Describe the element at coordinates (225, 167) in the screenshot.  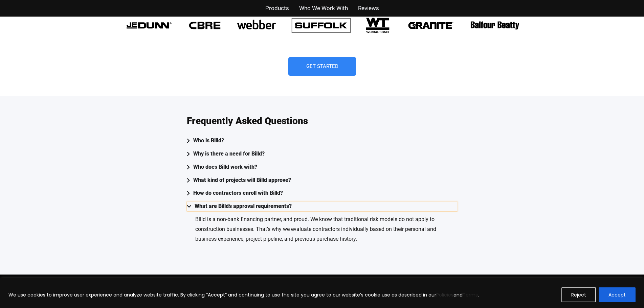
I see `div: Who does Billd work with?` at that location.